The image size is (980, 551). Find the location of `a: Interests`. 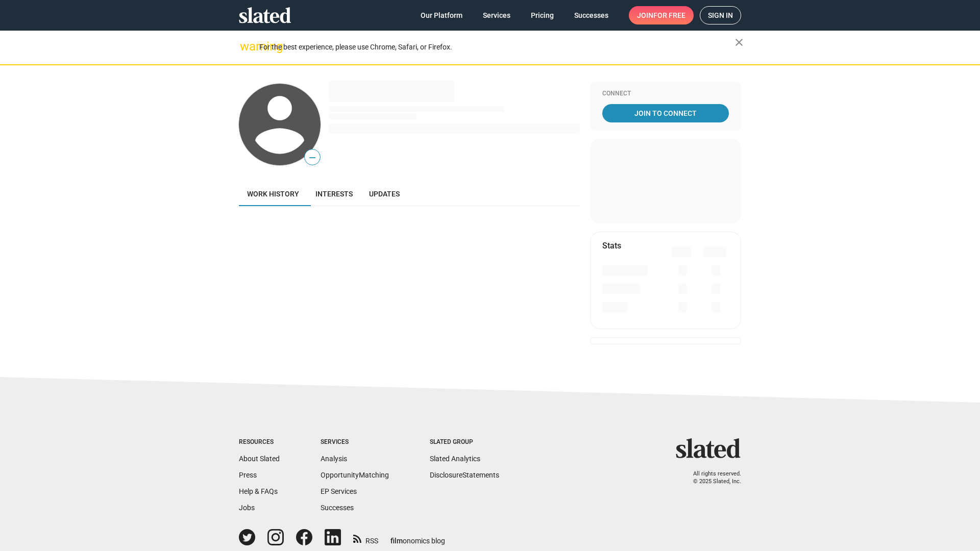

a: Interests is located at coordinates (334, 194).